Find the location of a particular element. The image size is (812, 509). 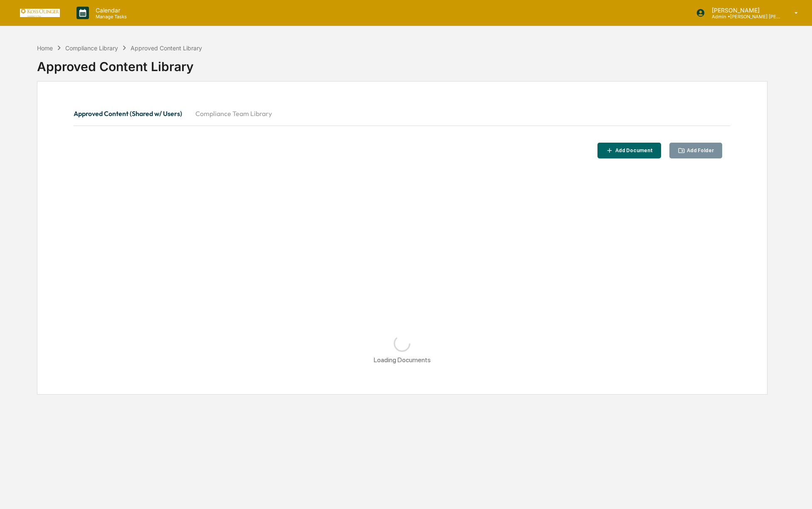

button: Add Folder is located at coordinates (696, 151).